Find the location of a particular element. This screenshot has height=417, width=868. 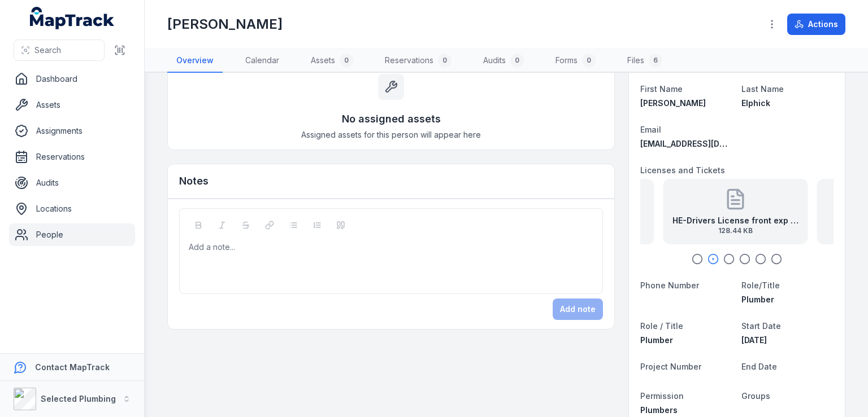

a: Overview is located at coordinates (195, 61).